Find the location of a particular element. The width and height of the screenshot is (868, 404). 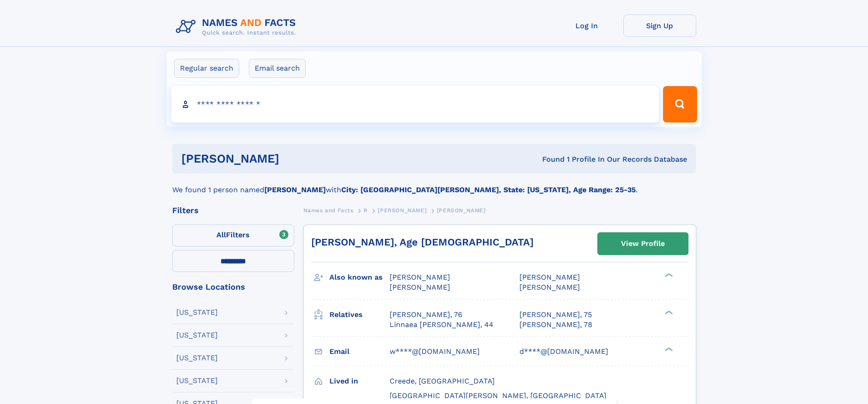

a: View Profile is located at coordinates (643, 244).